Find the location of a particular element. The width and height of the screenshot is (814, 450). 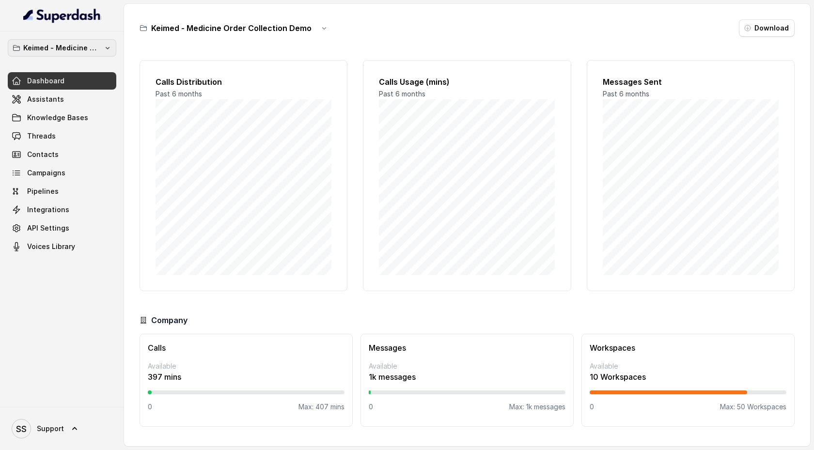

span: Knowledge Bases is located at coordinates (58, 118).